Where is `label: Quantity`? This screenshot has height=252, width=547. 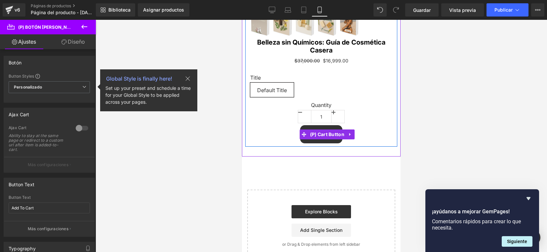 label: Quantity is located at coordinates (79, 86).